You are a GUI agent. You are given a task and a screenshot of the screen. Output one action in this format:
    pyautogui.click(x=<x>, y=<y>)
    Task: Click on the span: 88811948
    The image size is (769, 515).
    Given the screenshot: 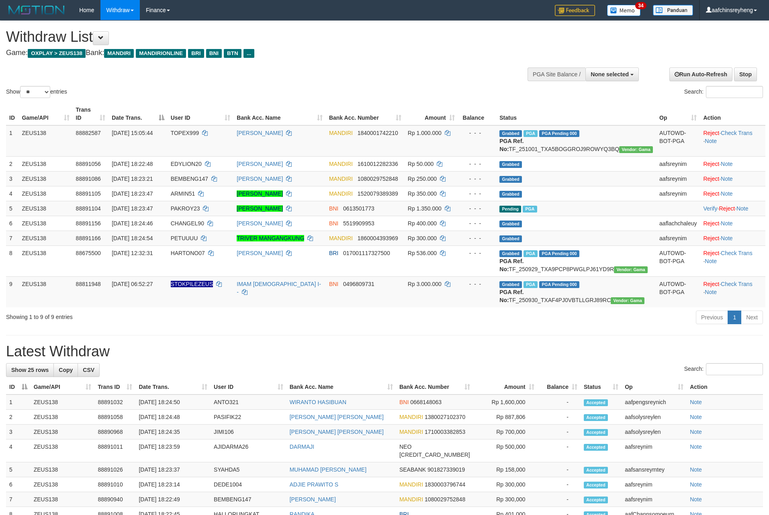 What is the action you would take?
    pyautogui.click(x=88, y=284)
    